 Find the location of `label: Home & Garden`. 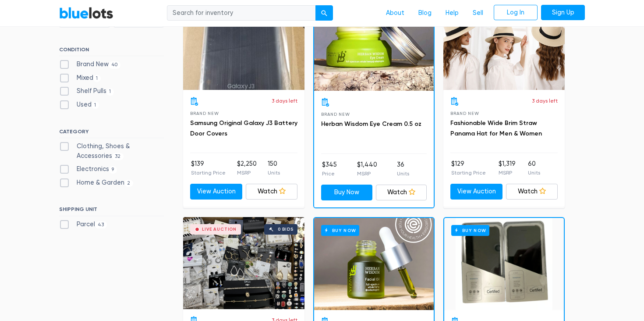

label: Home & Garden is located at coordinates (96, 183).